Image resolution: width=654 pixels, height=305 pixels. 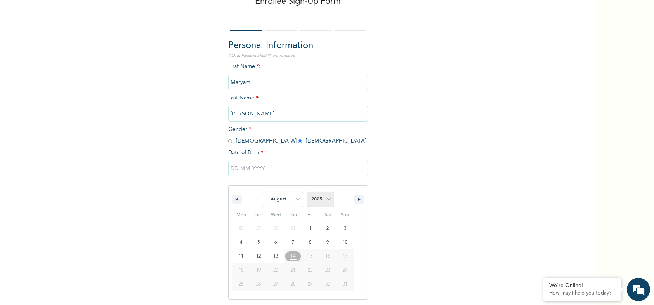 What do you see at coordinates (241, 270) in the screenshot?
I see `span: 18` at bounding box center [241, 270].